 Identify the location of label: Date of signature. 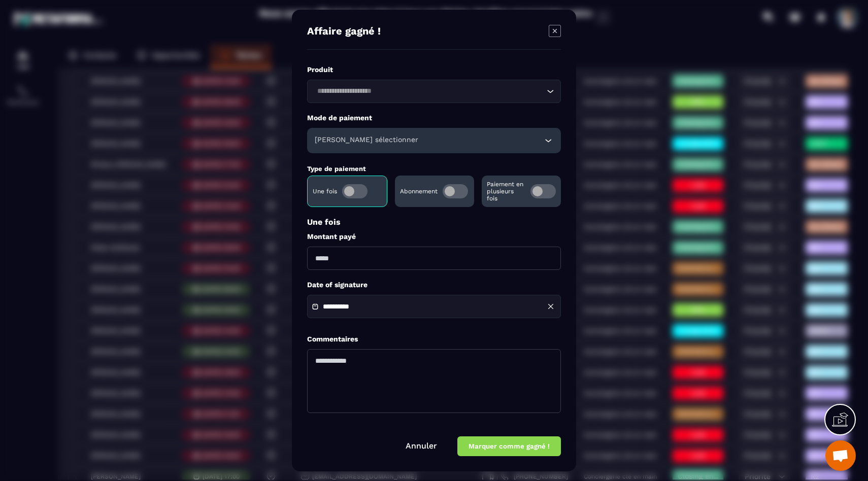
(434, 285).